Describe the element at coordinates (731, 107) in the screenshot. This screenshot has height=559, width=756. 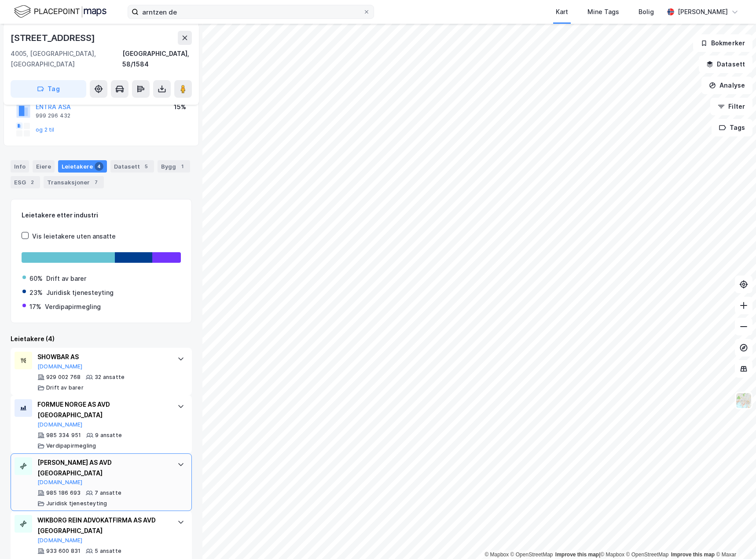
I see `button: Filter` at that location.